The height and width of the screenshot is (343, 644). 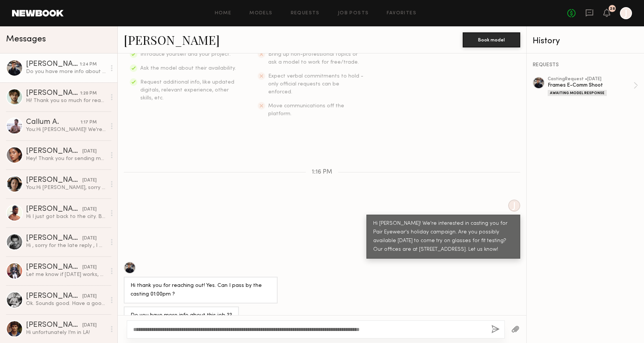 I want to click on span: Messages, so click(x=26, y=39).